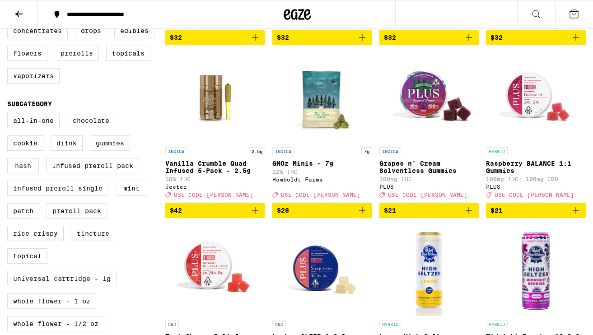 Image resolution: width=593 pixels, height=335 pixels. I want to click on label: Tincture, so click(93, 233).